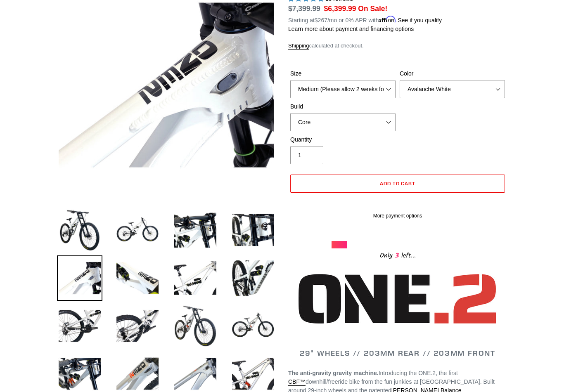 The image size is (564, 392). Describe the element at coordinates (398, 46) in the screenshot. I see `div: calculated at checkout.` at that location.